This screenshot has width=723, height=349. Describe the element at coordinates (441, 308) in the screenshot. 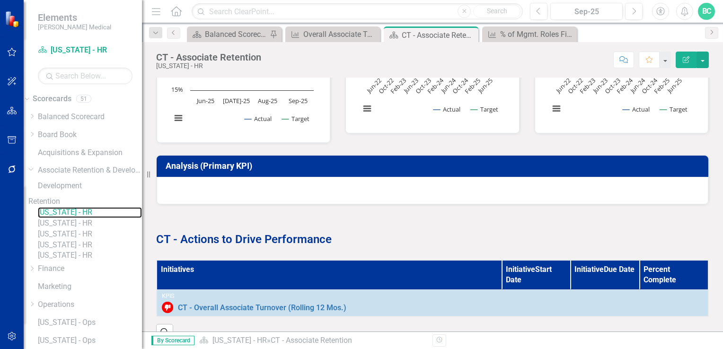

I see `a: CT - Overall Associate Turnover (Rolling 12 Mos.)` at that location.